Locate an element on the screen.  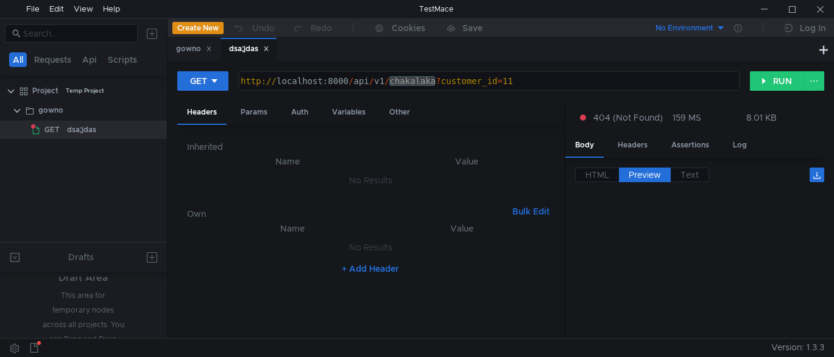
button: RUN is located at coordinates (777, 81).